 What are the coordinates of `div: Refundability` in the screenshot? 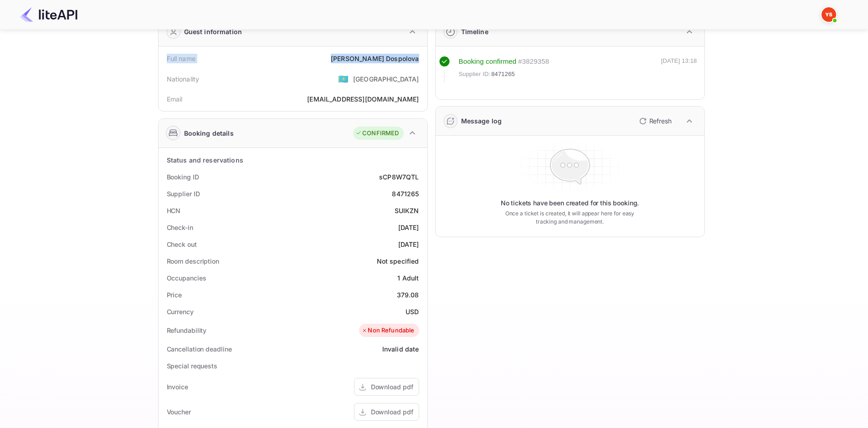 It's located at (186, 330).